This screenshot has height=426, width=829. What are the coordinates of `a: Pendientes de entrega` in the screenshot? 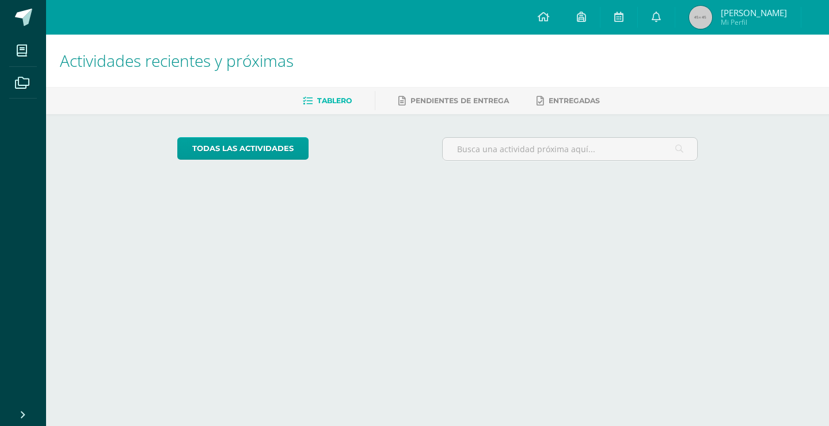 It's located at (454, 101).